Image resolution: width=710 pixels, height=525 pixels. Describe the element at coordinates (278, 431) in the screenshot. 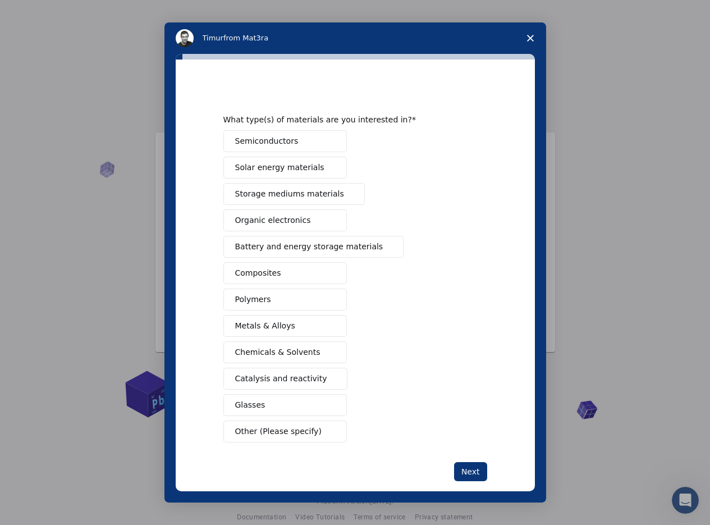

I see `span: Other (Please specify)` at that location.